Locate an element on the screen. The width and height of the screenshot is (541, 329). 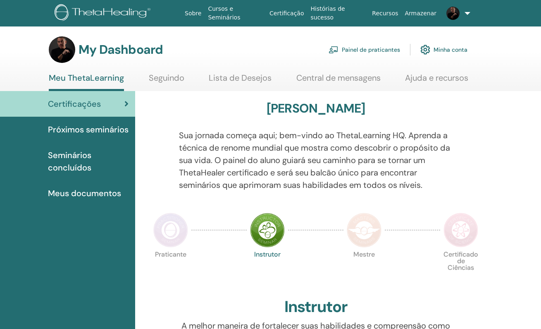
p: Sua jornada começa aqui; bem-vindo ao ThetaLearning HQ. Aprenda a técnica de renome mundial que m... is located at coordinates (316, 160).